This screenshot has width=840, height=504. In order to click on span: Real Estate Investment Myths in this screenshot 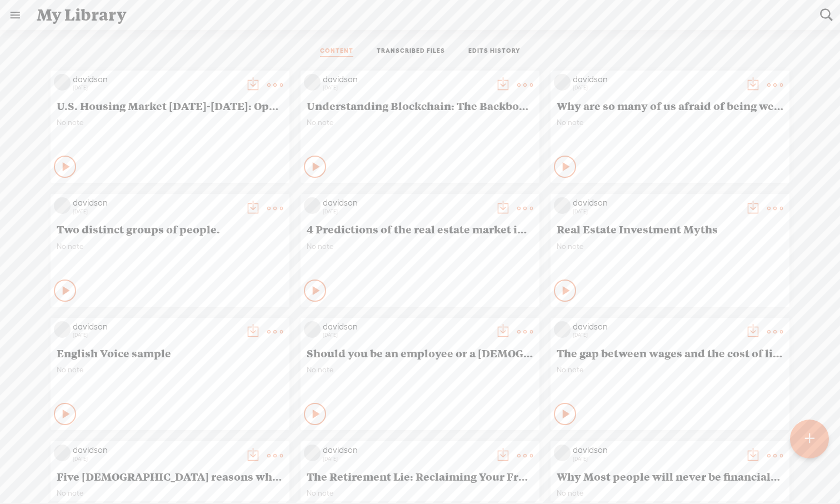, I will do `click(671, 229)`.